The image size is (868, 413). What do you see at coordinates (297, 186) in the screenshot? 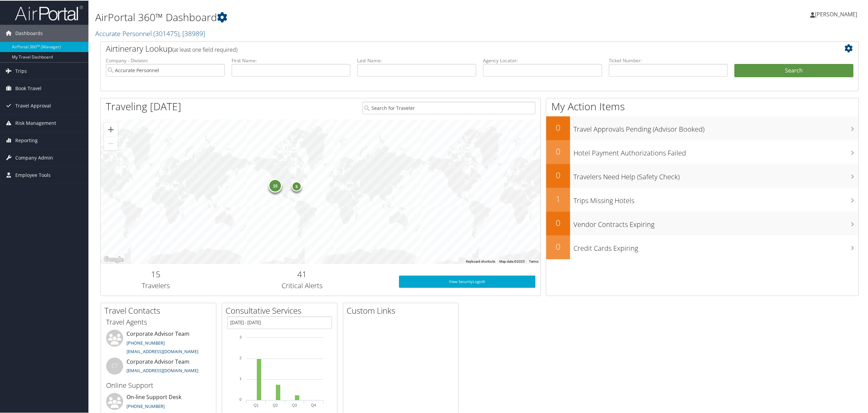
I see `div: 5` at bounding box center [297, 186].